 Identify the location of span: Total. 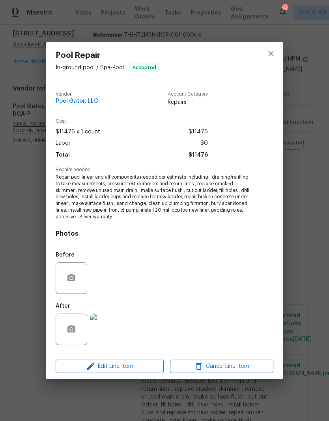
(63, 155).